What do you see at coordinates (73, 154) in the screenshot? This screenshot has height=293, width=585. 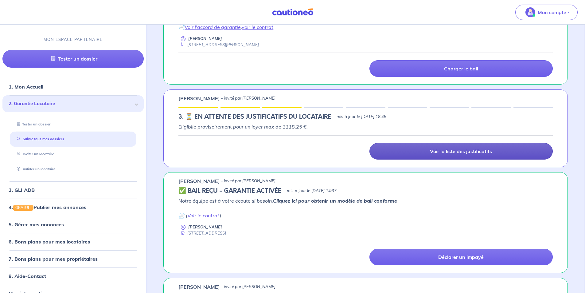 I see `div: Inviter un locataire` at bounding box center [73, 154].